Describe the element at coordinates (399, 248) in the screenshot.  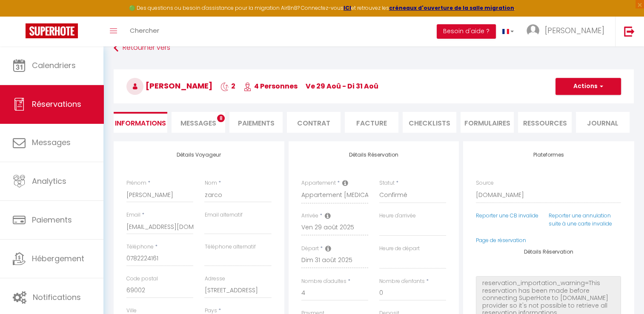
I see `label: Heure de départ` at that location.